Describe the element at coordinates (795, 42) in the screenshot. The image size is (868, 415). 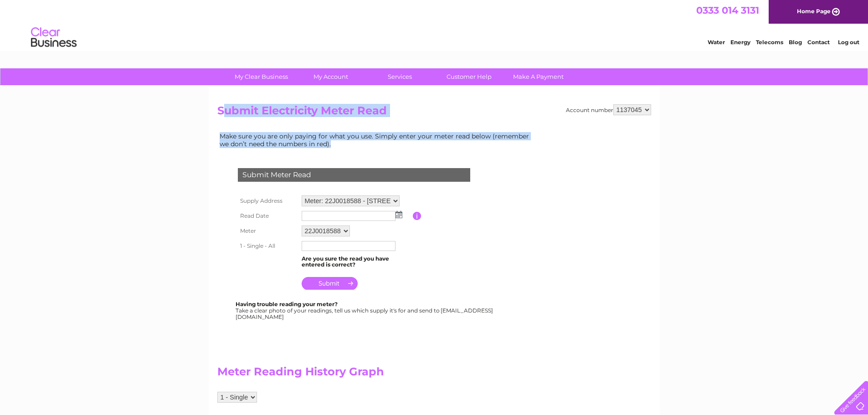
I see `a: Blog` at that location.